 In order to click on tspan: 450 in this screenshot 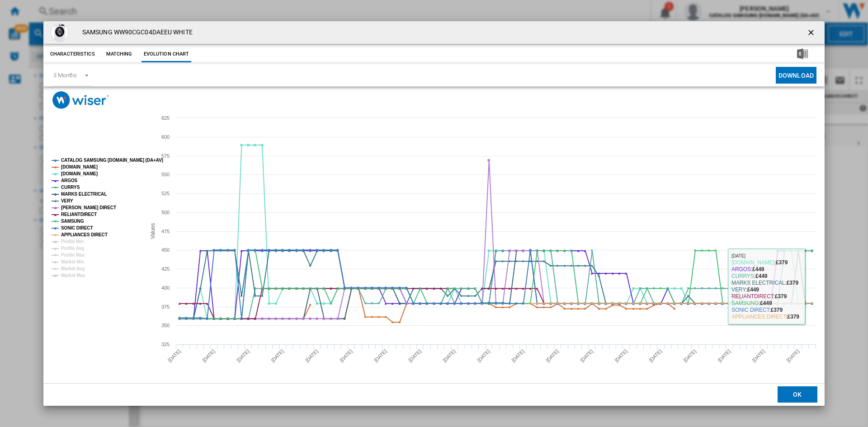, I will do `click(165, 250)`.